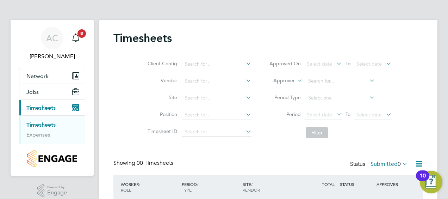  I want to click on span: VENDOR, so click(251, 189).